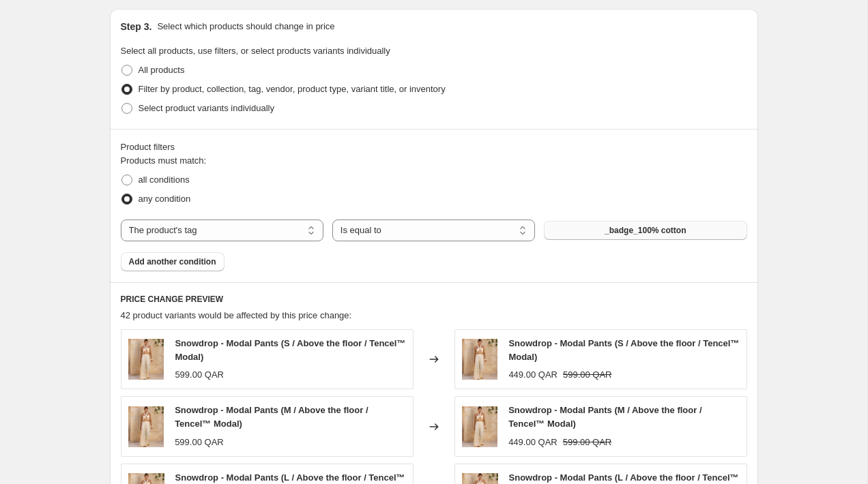  What do you see at coordinates (434, 299) in the screenshot?
I see `h6: PRICE CHANGE PREVIEW` at bounding box center [434, 299].